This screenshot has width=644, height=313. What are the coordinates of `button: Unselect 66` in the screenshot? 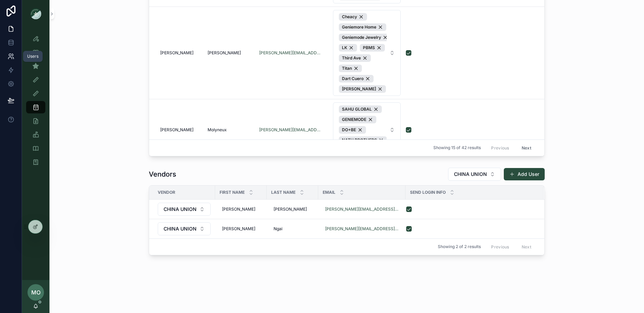 It's located at (352, 130).